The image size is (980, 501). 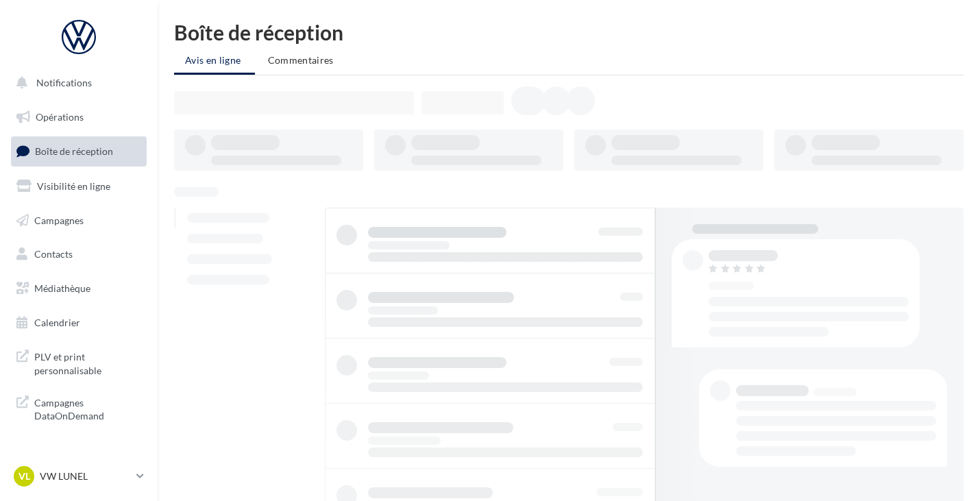 What do you see at coordinates (54, 254) in the screenshot?
I see `span: Contacts` at bounding box center [54, 254].